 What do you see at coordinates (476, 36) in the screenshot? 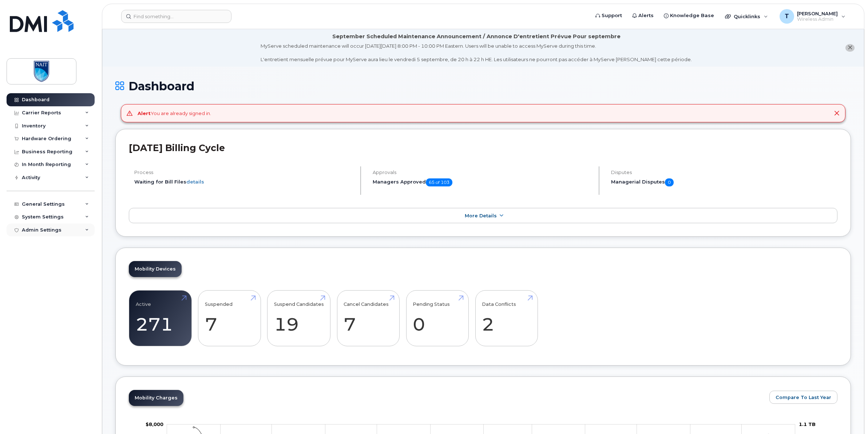
I see `div: September Scheduled Maintenance Announcement / Annonce D'entretient Prévue Pour septembre` at bounding box center [476, 36].